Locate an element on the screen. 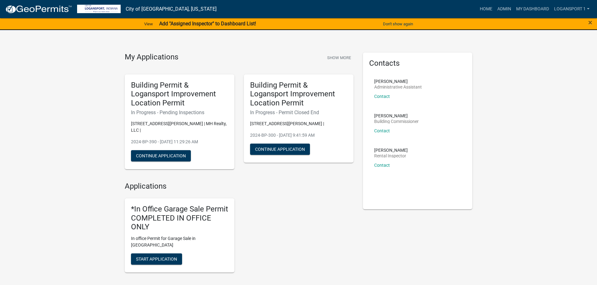 The image size is (597, 285). a: View is located at coordinates (149, 24).